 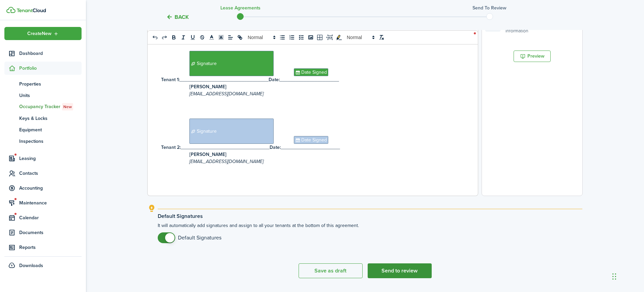 What do you see at coordinates (178, 17) in the screenshot?
I see `button: Back` at bounding box center [178, 17].